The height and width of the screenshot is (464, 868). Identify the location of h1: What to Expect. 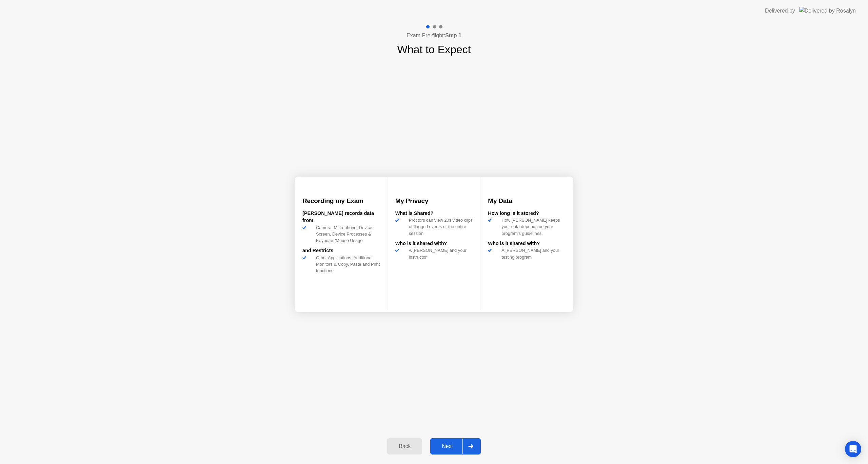
(434, 50).